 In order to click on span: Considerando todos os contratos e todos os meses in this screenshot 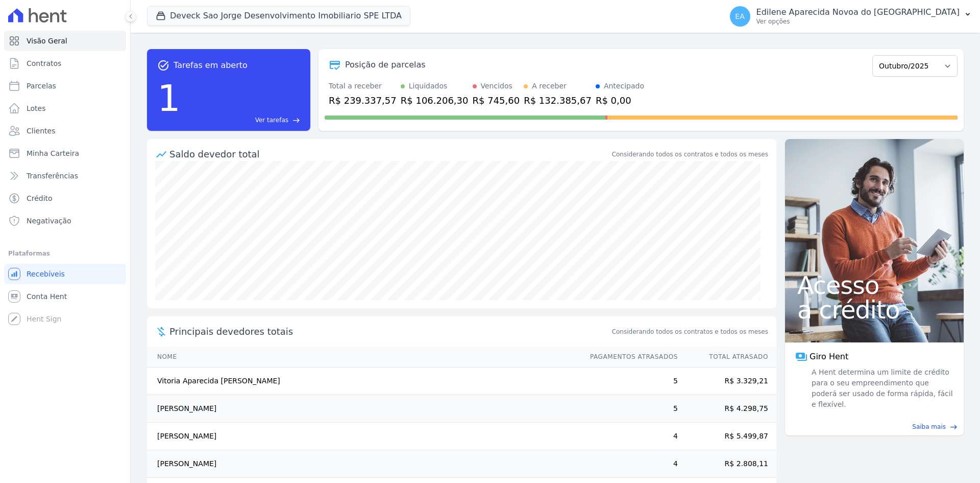, I will do `click(690, 332)`.